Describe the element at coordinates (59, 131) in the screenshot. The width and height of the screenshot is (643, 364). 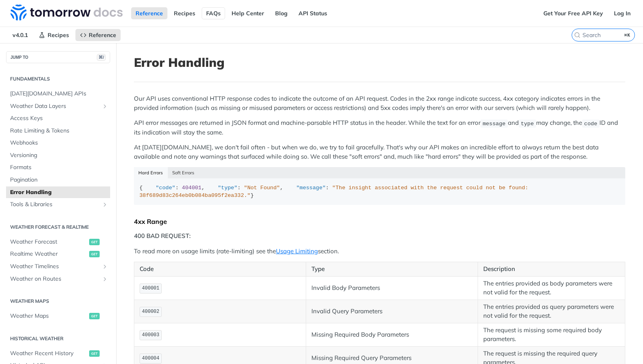
I see `span: Rate Limiting & Tokens` at that location.